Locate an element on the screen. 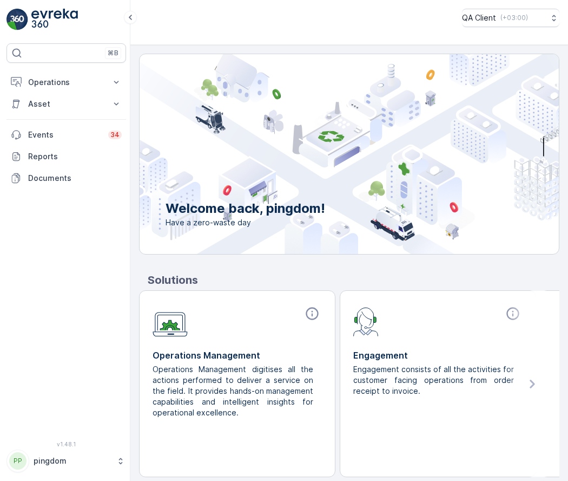 This screenshot has height=481, width=568. p: Operations Management is located at coordinates (237, 355).